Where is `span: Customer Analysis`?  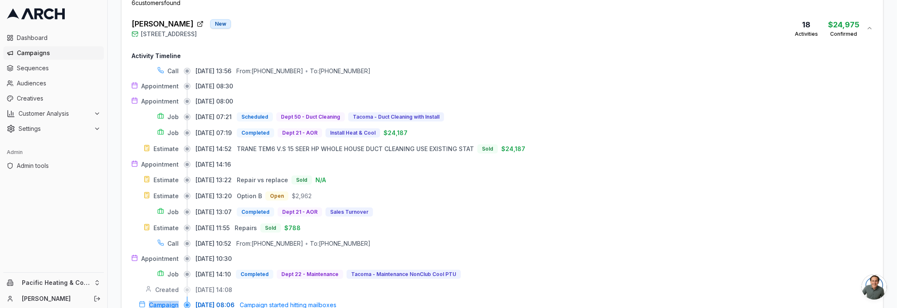 span: Customer Analysis is located at coordinates (54, 114).